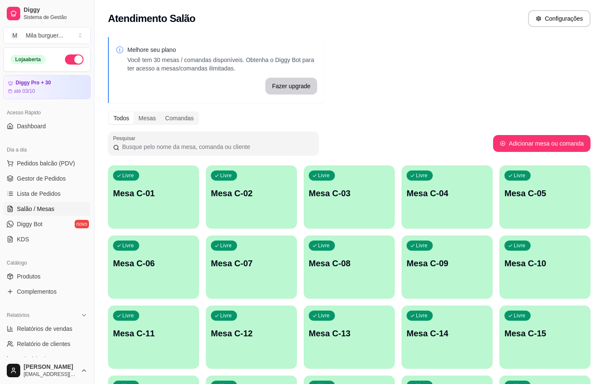 This screenshot has width=604, height=384. Describe the element at coordinates (349, 263) in the screenshot. I see `p: Mesa C-08` at that location.